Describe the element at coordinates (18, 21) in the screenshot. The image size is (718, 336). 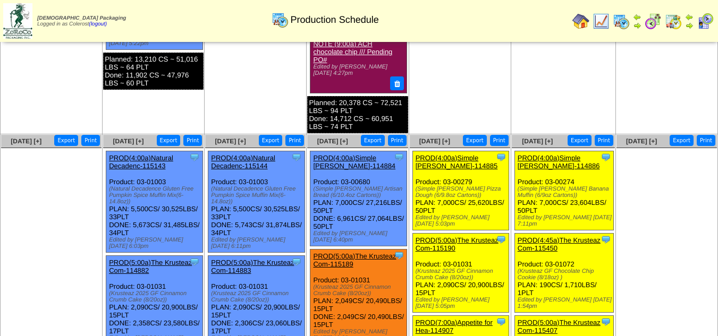
I see `img: zoroco-logo-small.webp` at that location.